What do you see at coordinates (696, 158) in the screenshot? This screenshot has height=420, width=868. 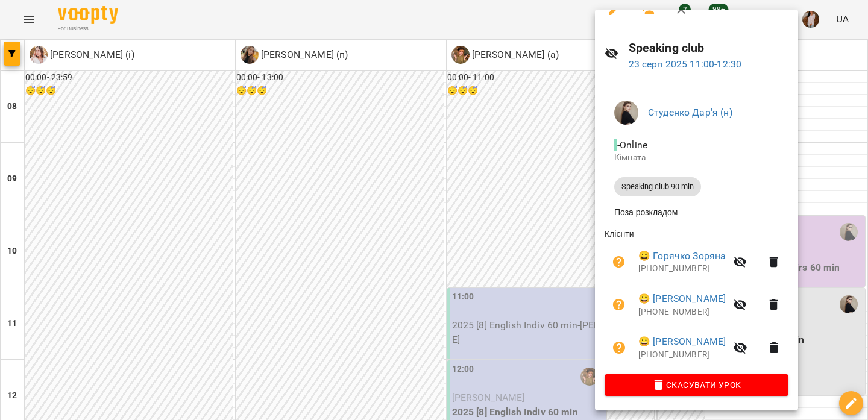 I see `p: Кімната` at bounding box center [696, 158].